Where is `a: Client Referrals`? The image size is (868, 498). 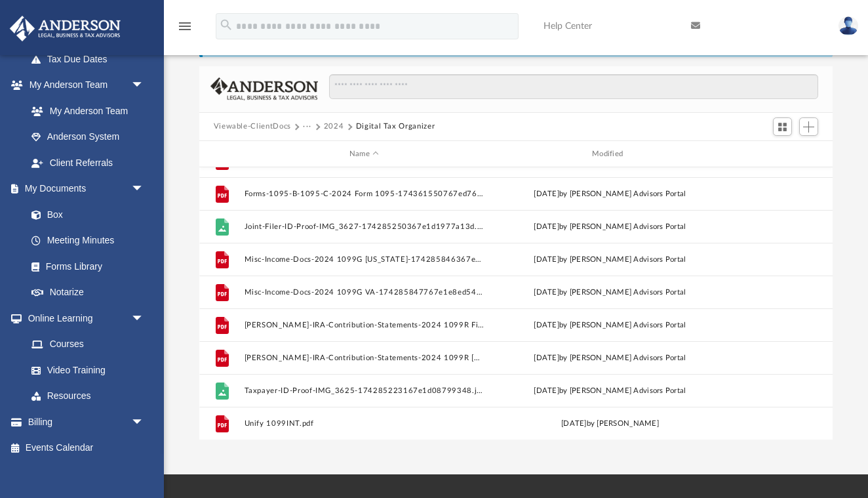
a: Client Referrals is located at coordinates (87, 163).